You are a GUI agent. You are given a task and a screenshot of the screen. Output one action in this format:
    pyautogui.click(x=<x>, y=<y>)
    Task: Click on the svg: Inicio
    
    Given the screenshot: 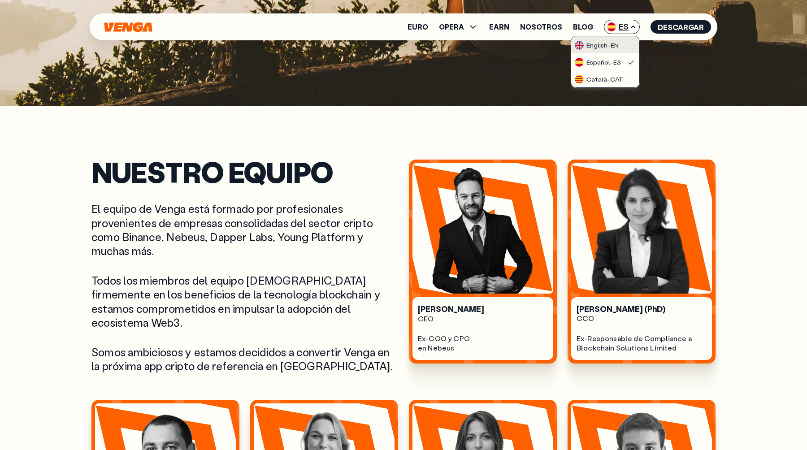 What is the action you would take?
    pyautogui.click(x=128, y=27)
    